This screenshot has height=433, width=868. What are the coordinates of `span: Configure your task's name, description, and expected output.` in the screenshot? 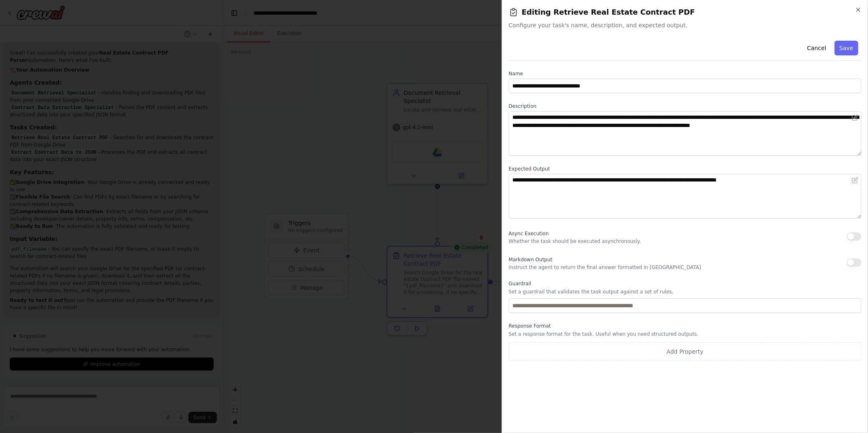 It's located at (685, 25).